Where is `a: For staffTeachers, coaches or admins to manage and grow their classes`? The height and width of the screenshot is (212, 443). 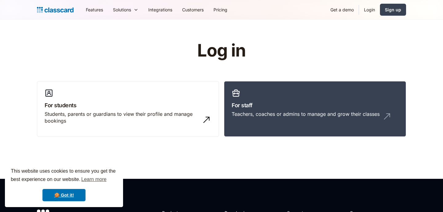
a: For staffTeachers, coaches or admins to manage and grow their classes is located at coordinates (315, 109).